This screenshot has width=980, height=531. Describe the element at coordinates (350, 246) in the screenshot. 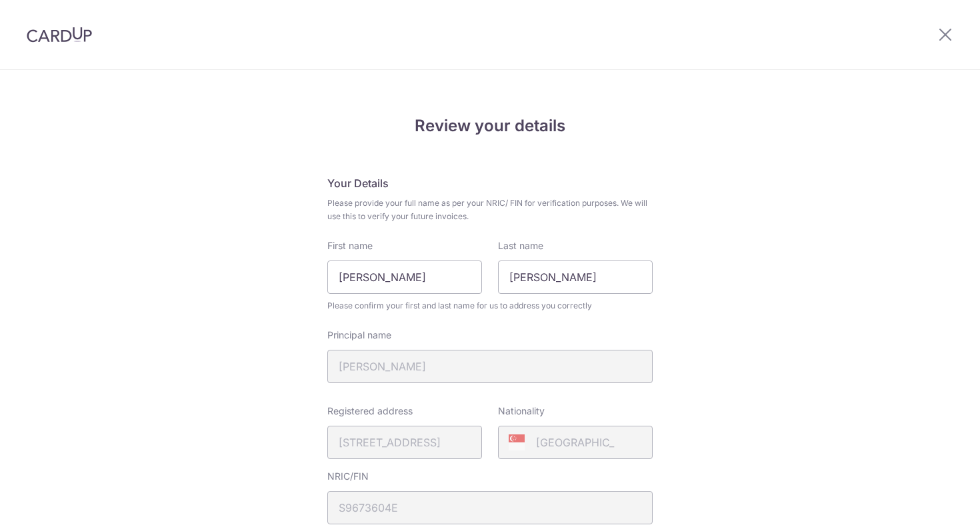

I see `label: First name` at that location.